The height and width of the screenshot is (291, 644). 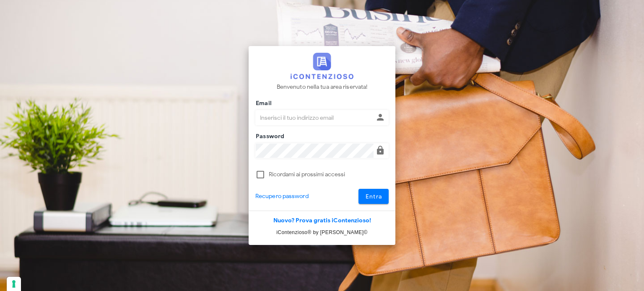 What do you see at coordinates (322, 220) in the screenshot?
I see `a: Nuovo? Prova gratis iContenzioso!` at bounding box center [322, 220].